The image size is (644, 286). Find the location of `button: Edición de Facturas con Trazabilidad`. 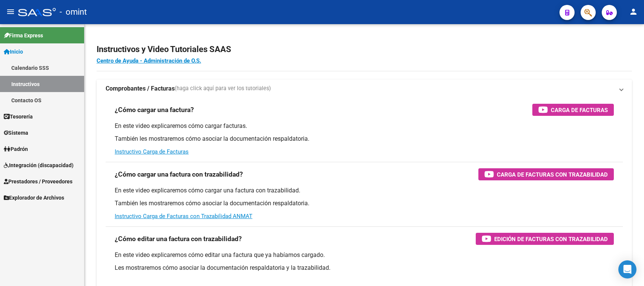

button: Edición de Facturas con Trazabilidad is located at coordinates (544, 239).